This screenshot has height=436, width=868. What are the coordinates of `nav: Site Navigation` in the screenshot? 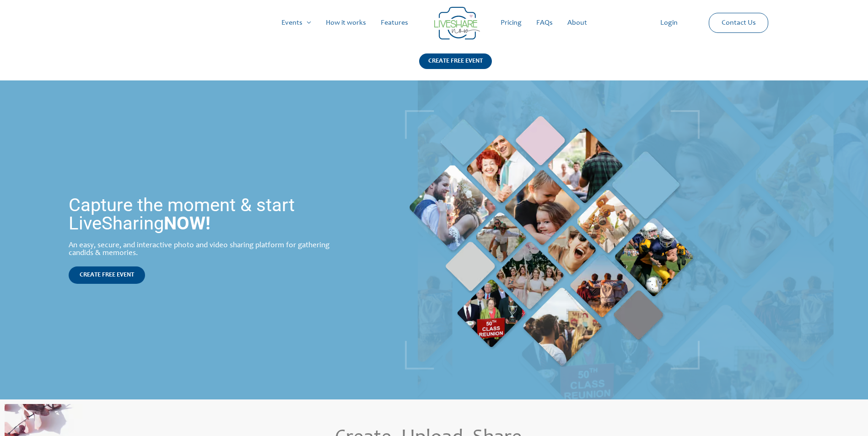 It's located at (434, 23).